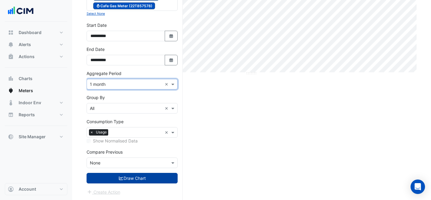  What do you see at coordinates (32, 137) in the screenshot?
I see `span: Site Manager` at bounding box center [32, 137].